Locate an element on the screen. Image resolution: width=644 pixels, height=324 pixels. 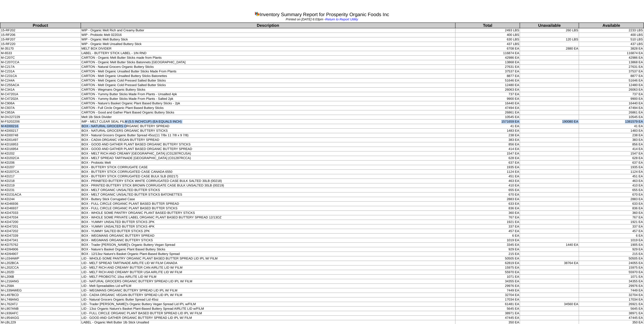
td: CARTON - Wegmans Organic Buttery Sticks is located at coordinates (268, 89).